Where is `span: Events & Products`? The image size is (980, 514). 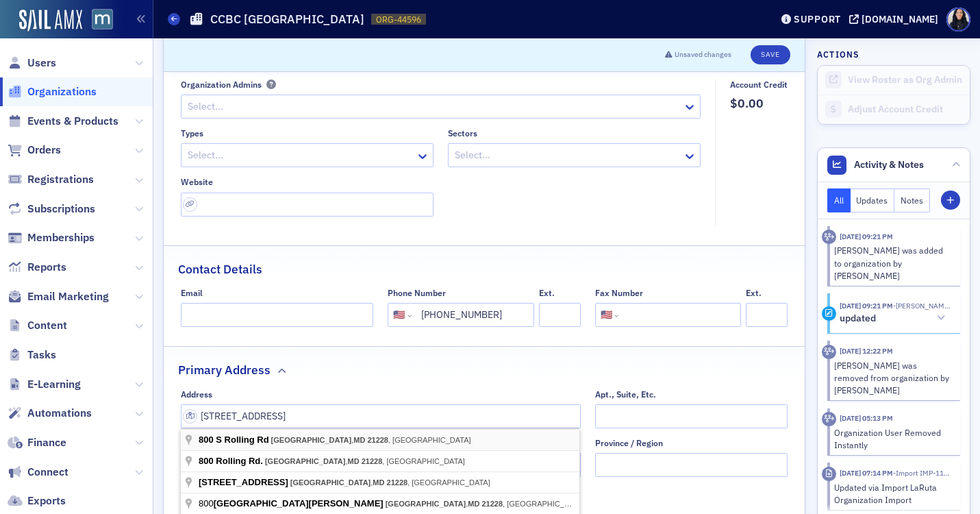 span: Events & Products is located at coordinates (73, 121).